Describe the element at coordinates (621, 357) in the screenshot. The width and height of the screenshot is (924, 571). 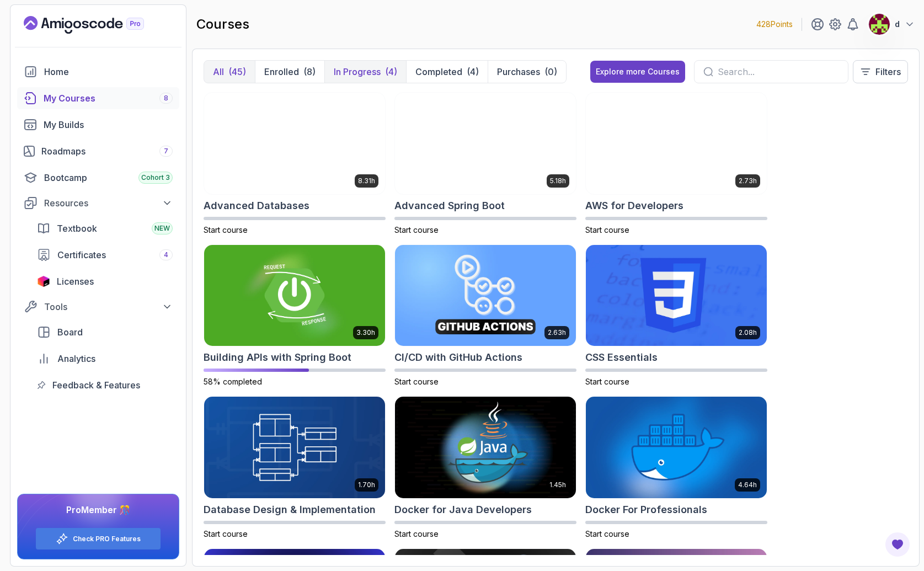
I see `h2: CSS Essentials` at that location.